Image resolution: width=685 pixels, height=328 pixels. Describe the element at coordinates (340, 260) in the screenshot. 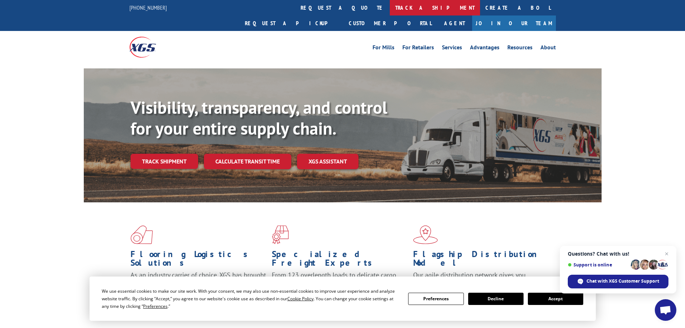

I see `h1: Specialized Freight Experts` at that location.